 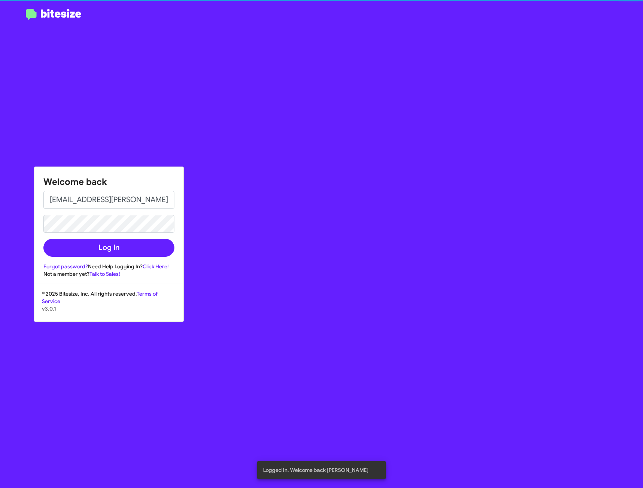 What do you see at coordinates (109, 200) in the screenshot?
I see `input: Email address` at bounding box center [109, 200].